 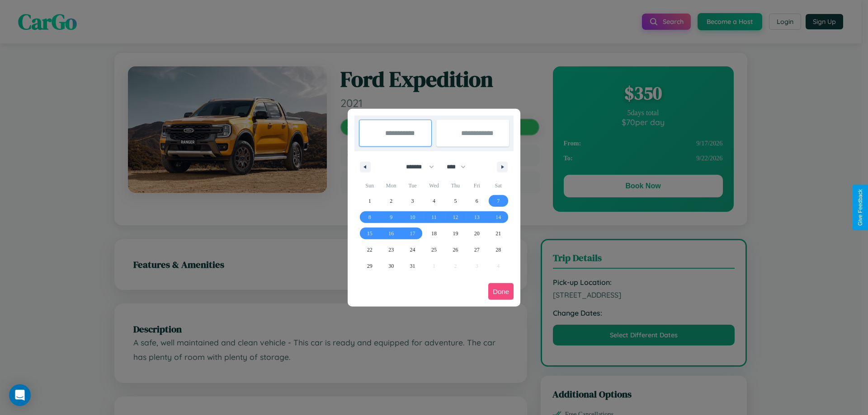 What do you see at coordinates (498, 201) in the screenshot?
I see `button: 7` at bounding box center [498, 201].